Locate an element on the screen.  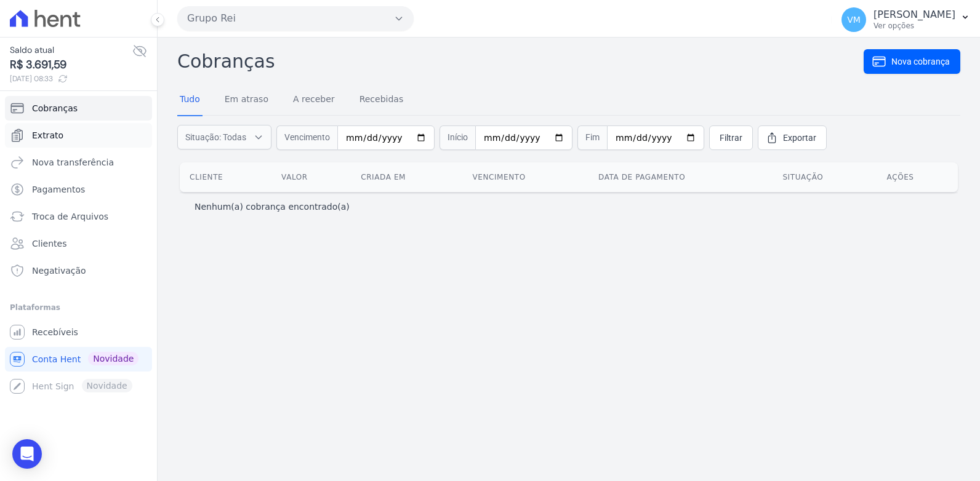
div: Open Intercom Messenger is located at coordinates (27, 454).